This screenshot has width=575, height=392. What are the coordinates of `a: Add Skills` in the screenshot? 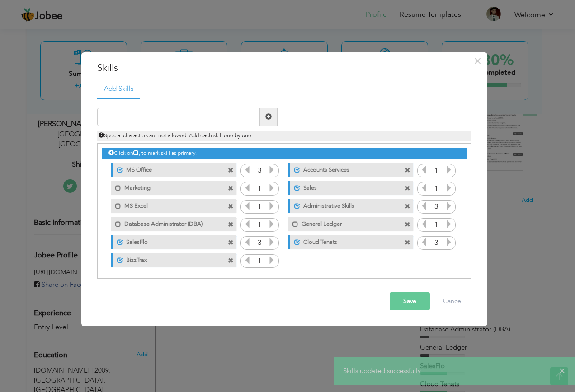 It's located at (118, 89).